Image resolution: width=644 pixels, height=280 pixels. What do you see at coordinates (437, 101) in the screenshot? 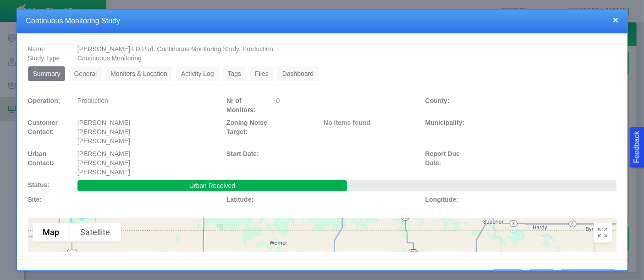
I see `span: County:` at bounding box center [437, 101].